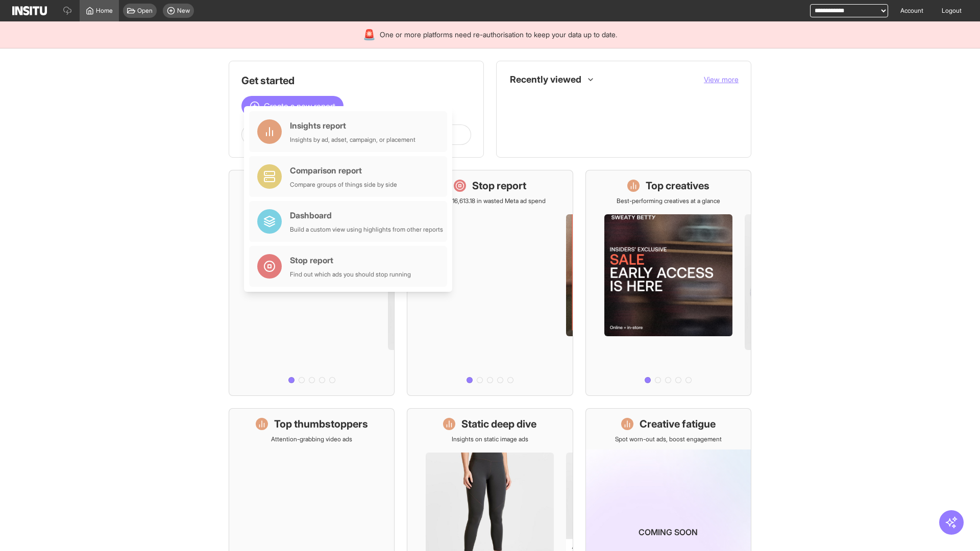  I want to click on span: Open, so click(145, 10).